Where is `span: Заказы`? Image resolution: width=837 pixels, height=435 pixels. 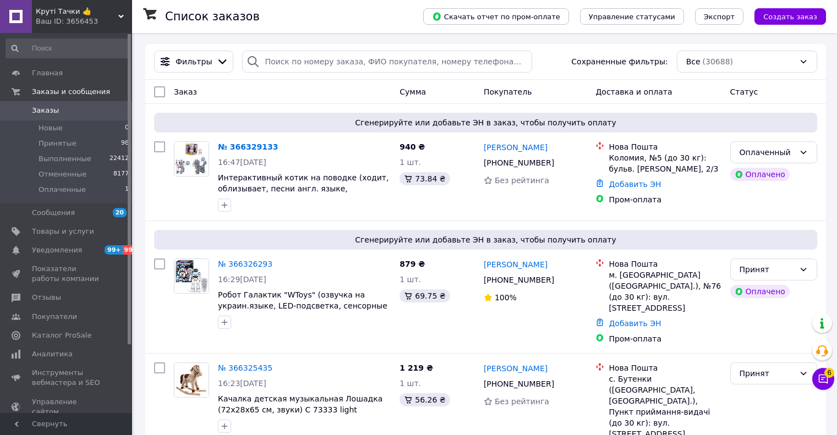
span: Заказы is located at coordinates (45, 111).